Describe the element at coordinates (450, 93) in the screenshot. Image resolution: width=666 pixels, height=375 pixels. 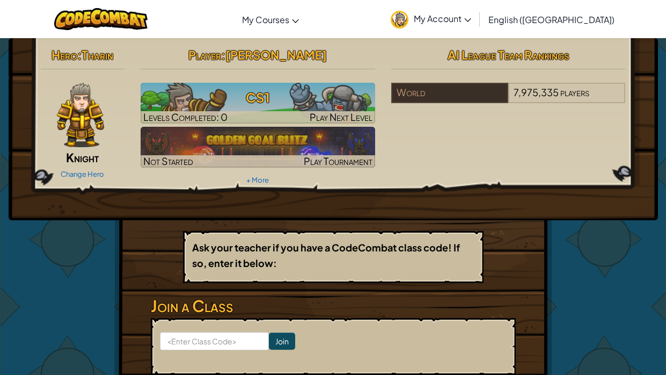
I see `div: World` at that location.